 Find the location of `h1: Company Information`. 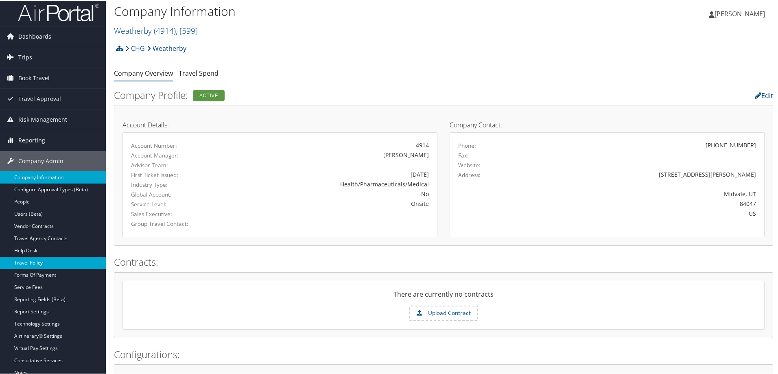

h1: Company Information is located at coordinates (334, 11).